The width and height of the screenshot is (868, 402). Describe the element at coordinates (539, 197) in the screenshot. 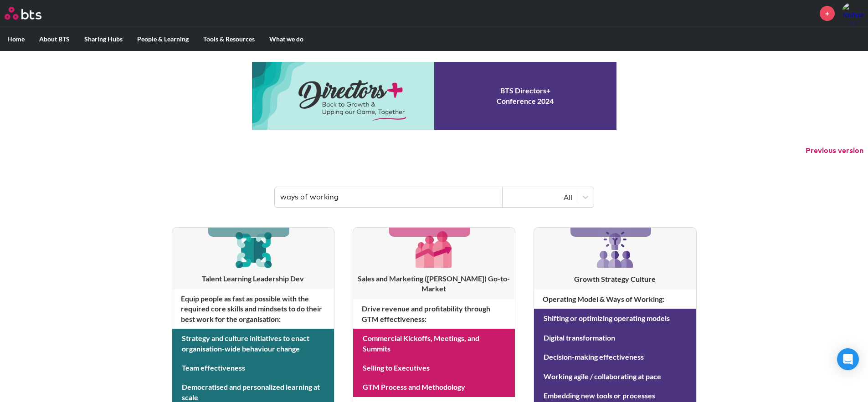

I see `div: All` at that location.